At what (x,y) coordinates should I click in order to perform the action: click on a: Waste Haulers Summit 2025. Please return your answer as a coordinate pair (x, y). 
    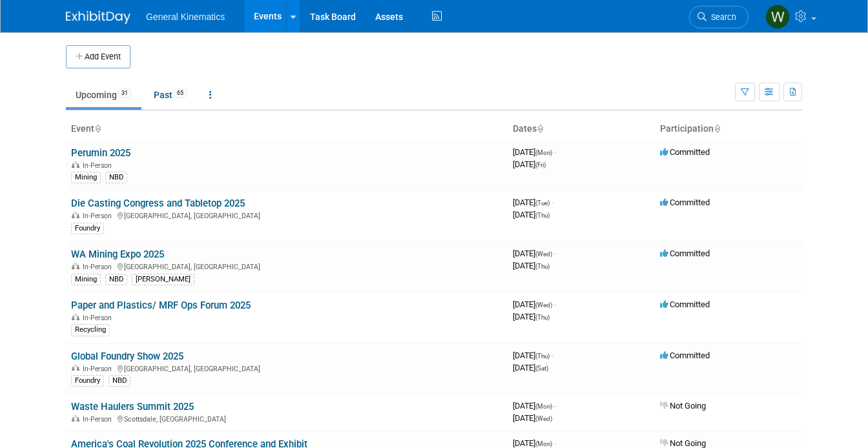
    Looking at the image, I should click on (133, 407).